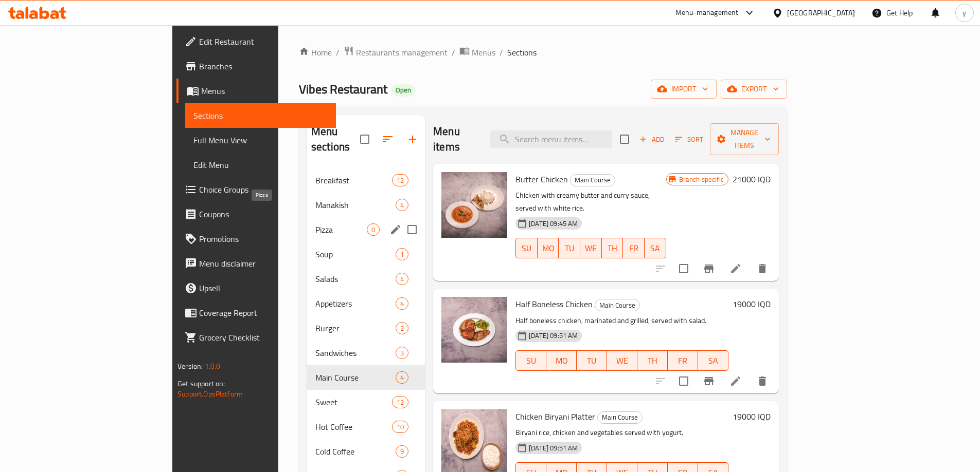 The width and height of the screenshot is (980, 472). Describe the element at coordinates (542, 179) in the screenshot. I see `span: Butter Chicken` at that location.